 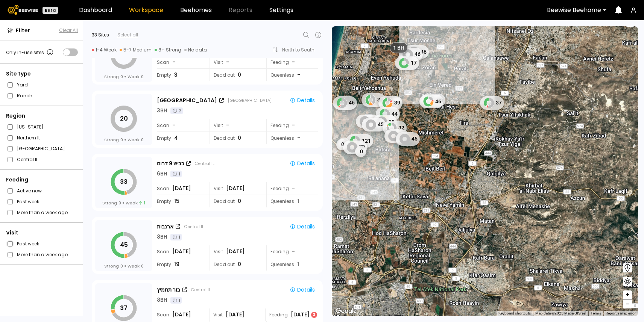 I want to click on div: 6 BH, so click(x=162, y=174).